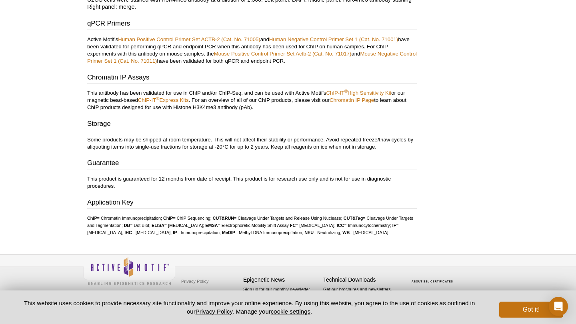  What do you see at coordinates (124, 218) in the screenshot?
I see `li: = Chromatin Immunoprecipitation;` at bounding box center [124, 218].